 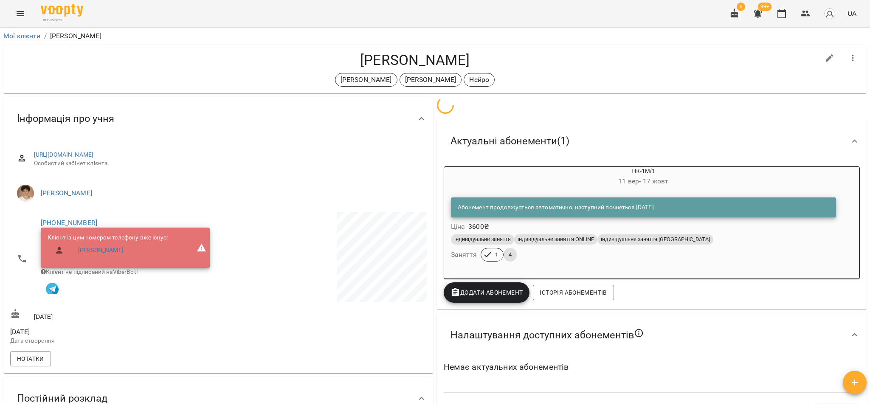 I want to click on img: Telegram, so click(x=52, y=289).